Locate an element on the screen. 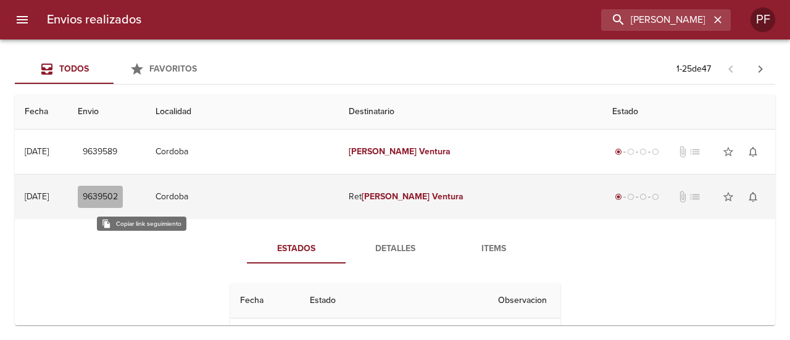  div: Tabs detalle de guia is located at coordinates (395, 249).